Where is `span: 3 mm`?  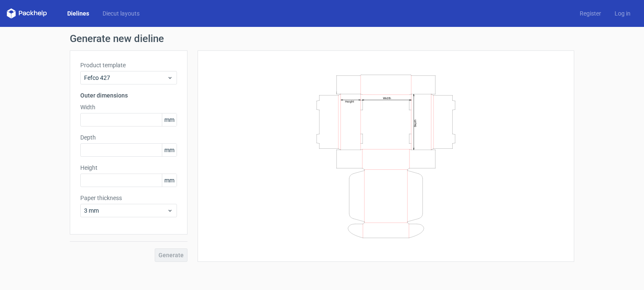
span: 3 mm is located at coordinates (125, 211).